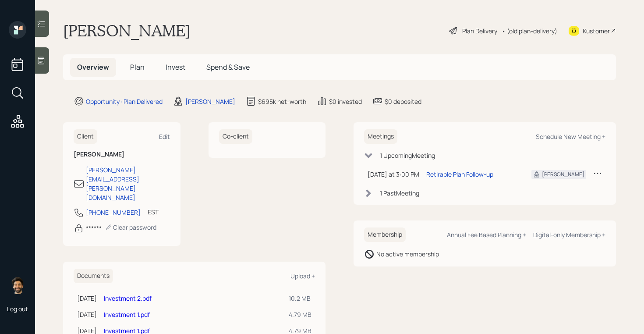 This screenshot has width=644, height=334. I want to click on div: 10.2 MB, so click(300, 298).